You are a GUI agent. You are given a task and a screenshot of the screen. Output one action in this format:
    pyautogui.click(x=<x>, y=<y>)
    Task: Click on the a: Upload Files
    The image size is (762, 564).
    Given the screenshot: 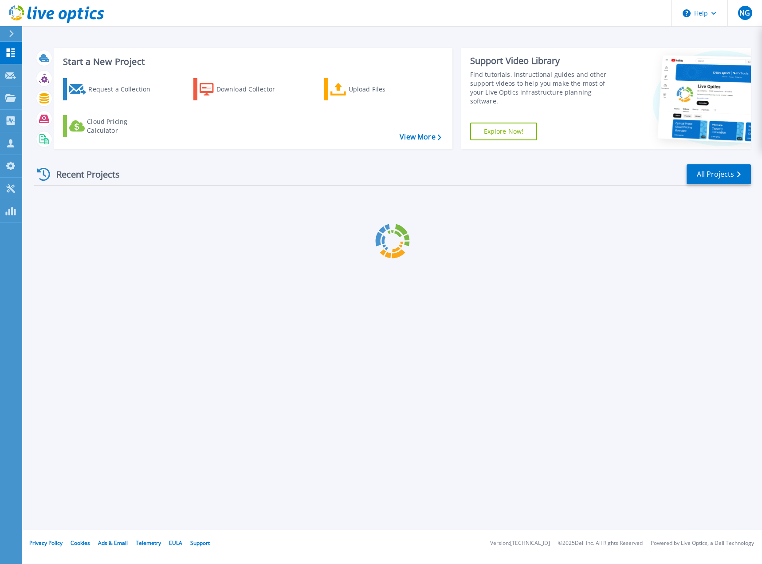 What is the action you would take?
    pyautogui.click(x=374, y=89)
    